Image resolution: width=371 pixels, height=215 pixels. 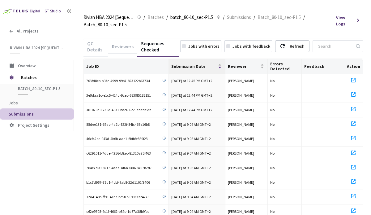 I want to click on div: Jobs with feedback, so click(x=251, y=46).